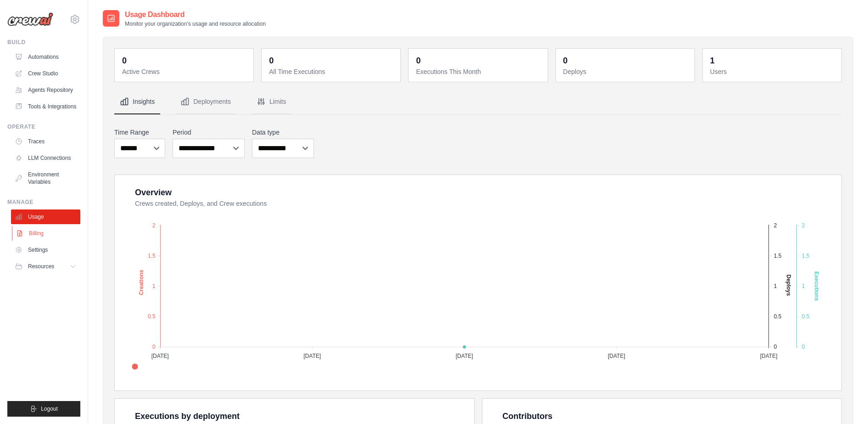  Describe the element at coordinates (773, 72) in the screenshot. I see `dt: Users` at that location.